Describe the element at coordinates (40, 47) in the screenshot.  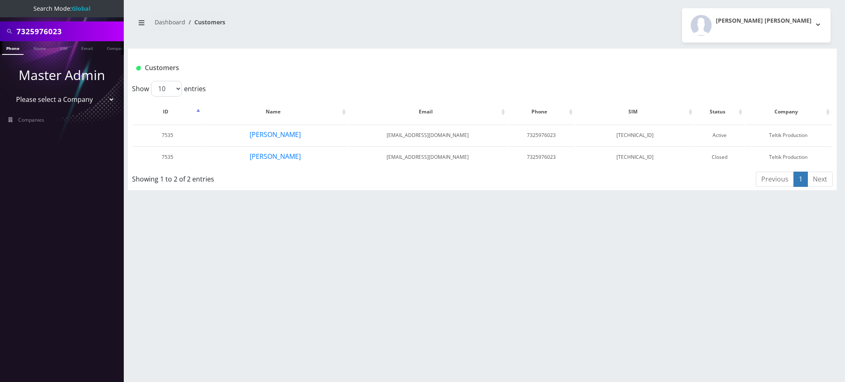
I see `a: Name` at that location.